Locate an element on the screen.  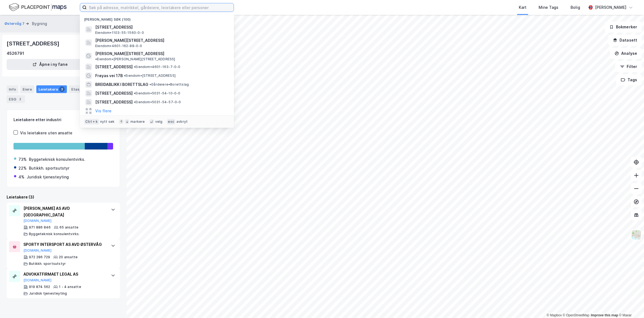
div: Eiere is located at coordinates (27, 89).